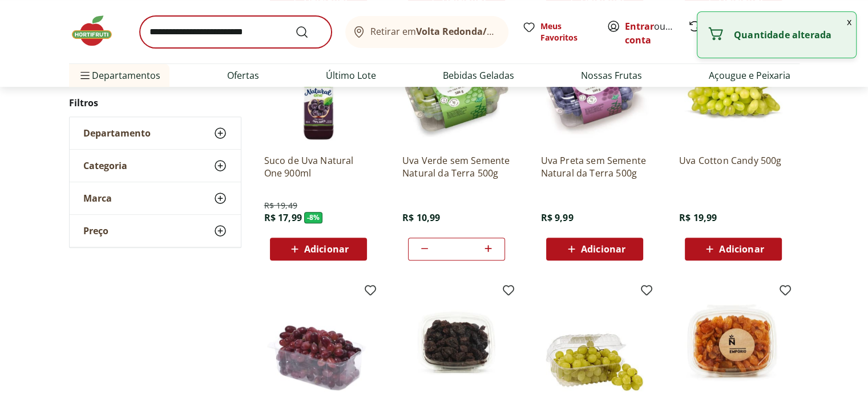 The width and height of the screenshot is (868, 397). Describe the element at coordinates (733, 166) in the screenshot. I see `p: Uva Cotton Candy 500g` at that location.